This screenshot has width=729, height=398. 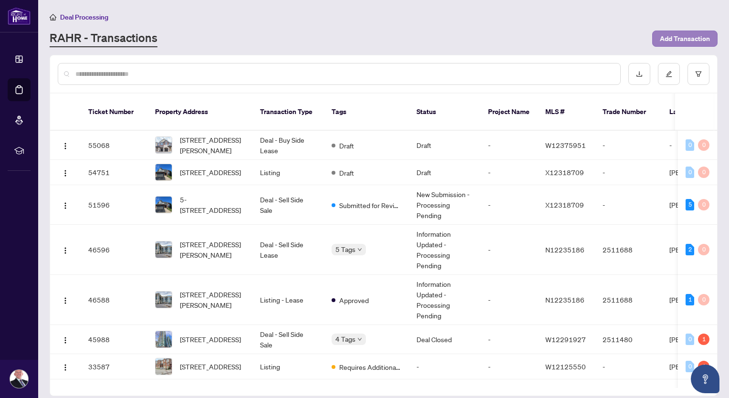 I want to click on img: Profile Icon, so click(x=19, y=379).